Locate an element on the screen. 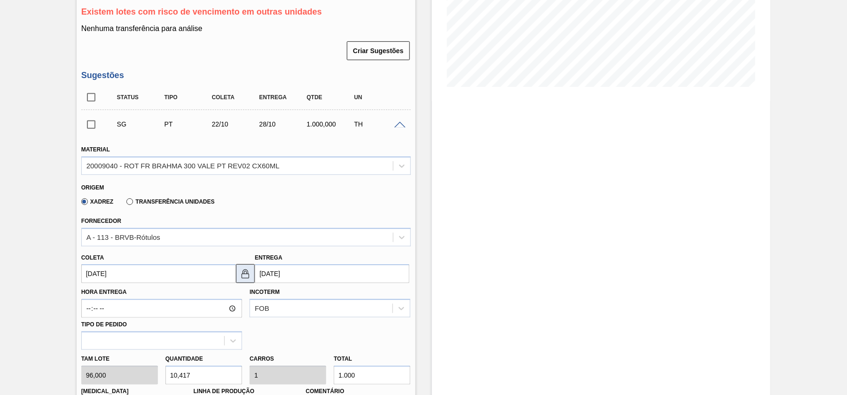 The height and width of the screenshot is (395, 847). label: Incoterm is located at coordinates (265, 292).